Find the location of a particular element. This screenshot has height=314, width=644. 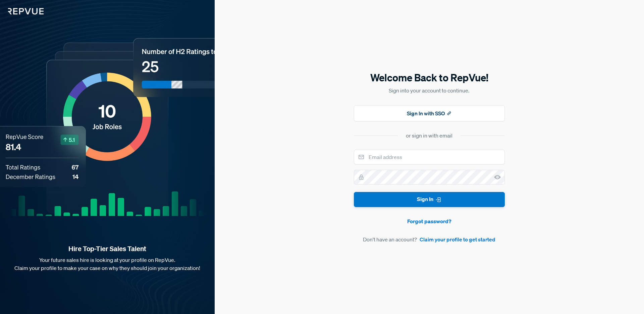

a: Claim your profile to get started is located at coordinates (458, 239).